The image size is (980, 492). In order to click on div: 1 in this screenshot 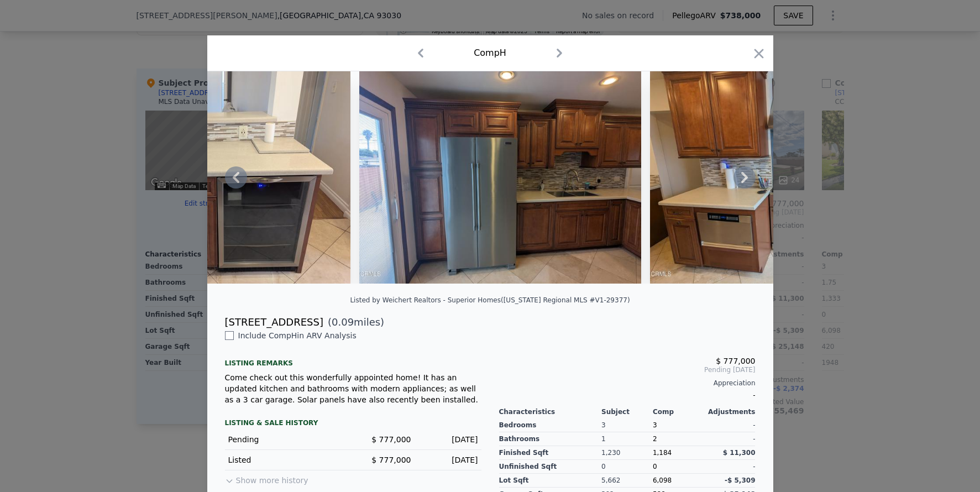, I will do `click(627, 439)`.